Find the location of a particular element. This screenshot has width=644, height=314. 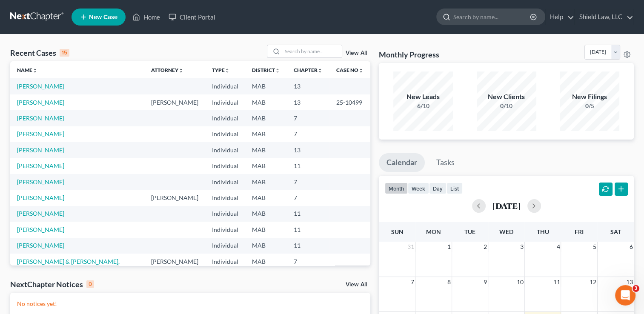

span: 31 is located at coordinates (411, 247).